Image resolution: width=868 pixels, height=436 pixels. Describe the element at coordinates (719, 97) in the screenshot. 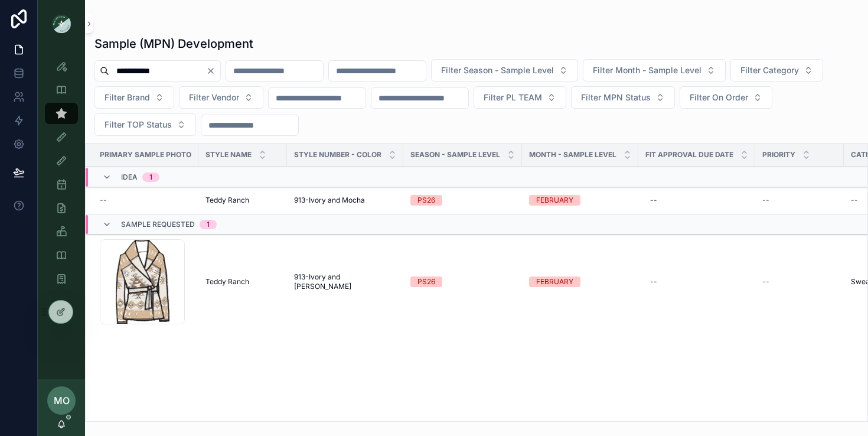

I see `span: Filter On Order` at that location.